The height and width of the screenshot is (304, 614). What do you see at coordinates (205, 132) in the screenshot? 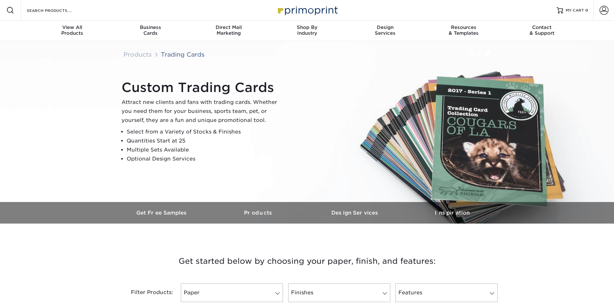
I see `li: Select from a Variety of Stocks & Finishes` at bounding box center [205, 132].